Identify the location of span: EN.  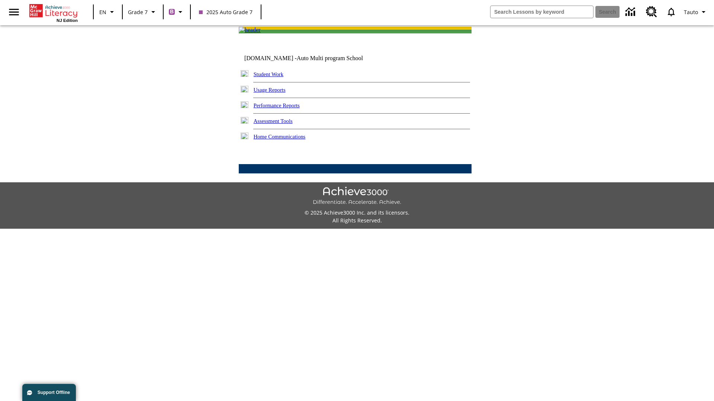
(103, 12).